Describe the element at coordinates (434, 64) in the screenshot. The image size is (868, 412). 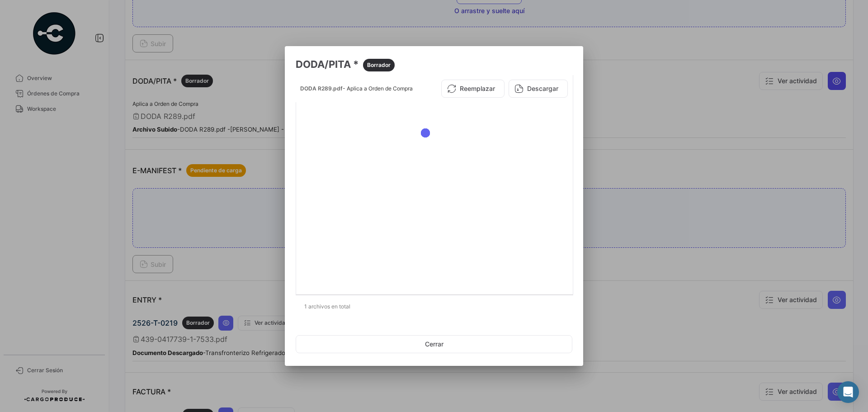
I see `h3: DODA/PITA *` at that location.